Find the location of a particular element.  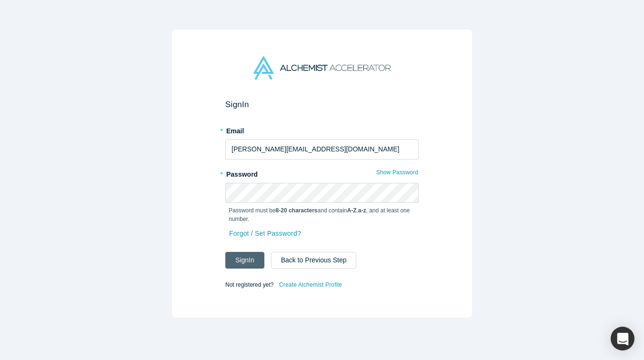

button: Show Password is located at coordinates (397, 172).